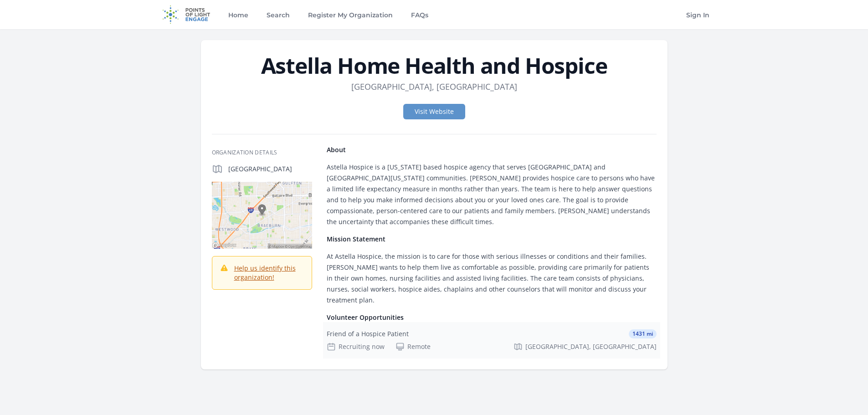  What do you see at coordinates (643, 334) in the screenshot?
I see `span: 1431 mi` at bounding box center [643, 334].